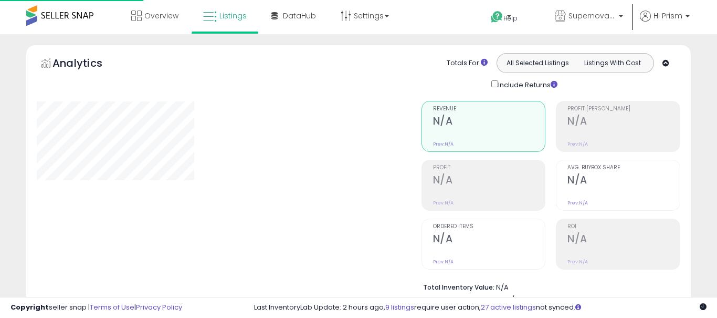 The width and height of the screenshot is (717, 318). I want to click on div: Totals For, so click(467, 63).